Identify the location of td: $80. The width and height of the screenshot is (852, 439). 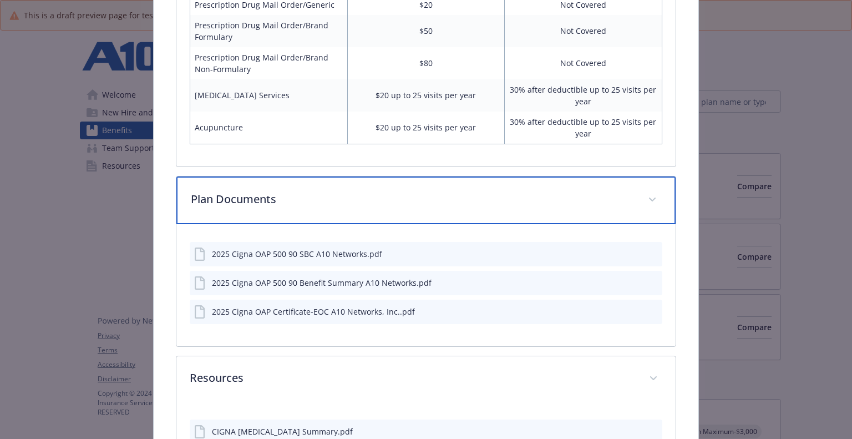
(425, 63).